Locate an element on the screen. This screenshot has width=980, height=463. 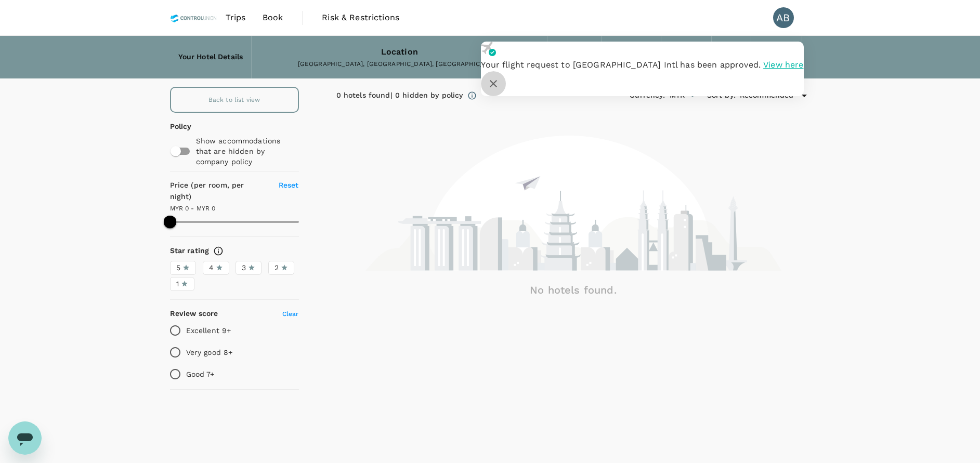
span: 1 is located at coordinates (177, 284).